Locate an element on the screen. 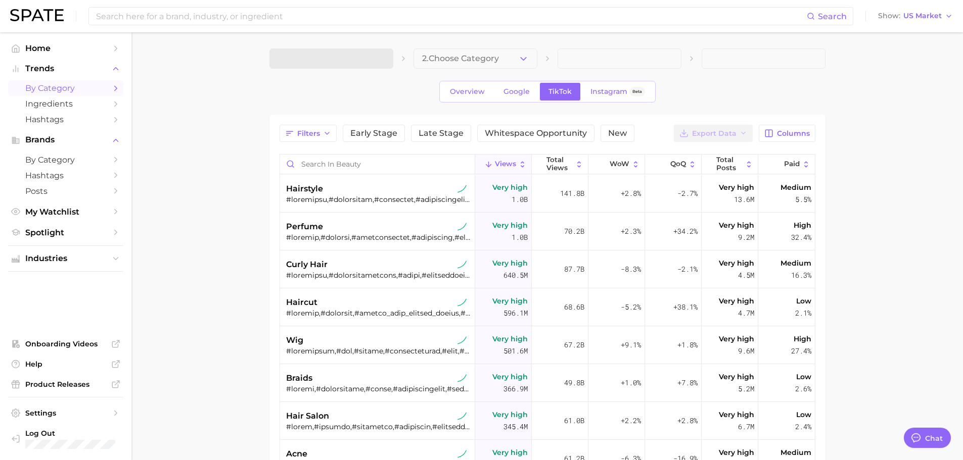 This screenshot has width=963, height=460. span: Product Releases is located at coordinates (66, 385).